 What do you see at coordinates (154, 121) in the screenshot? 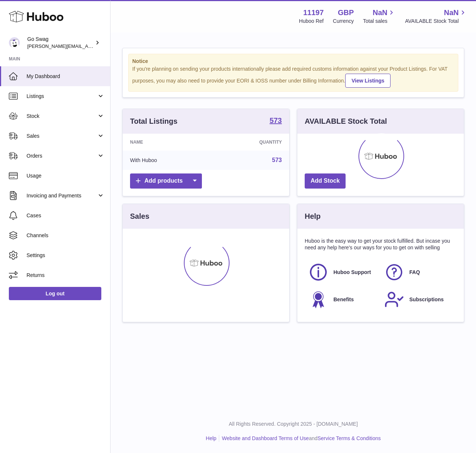
I see `h3: Total Listings` at bounding box center [154, 121].